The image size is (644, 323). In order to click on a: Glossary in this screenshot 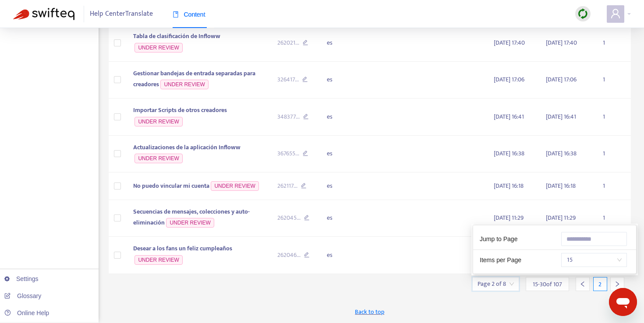, I will do `click(23, 296)`.